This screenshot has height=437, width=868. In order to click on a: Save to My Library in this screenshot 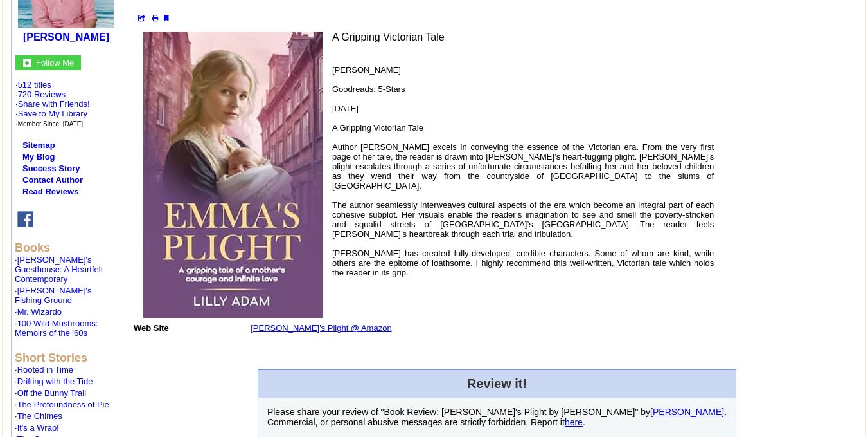, I will do `click(53, 113)`.